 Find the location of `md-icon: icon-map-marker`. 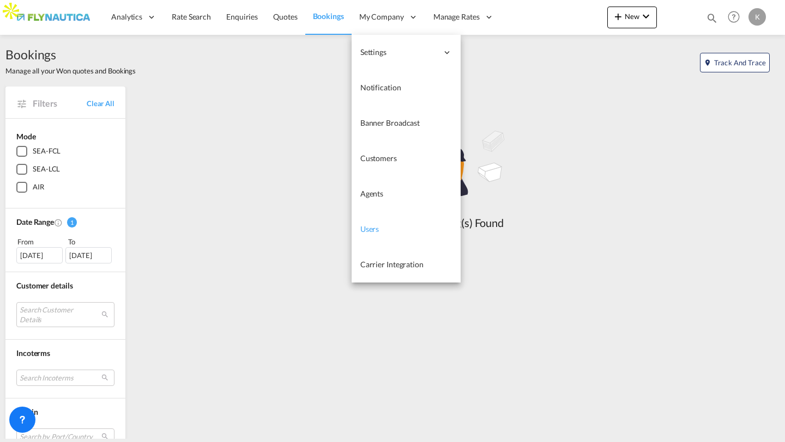

md-icon: icon-map-marker is located at coordinates (707, 63).